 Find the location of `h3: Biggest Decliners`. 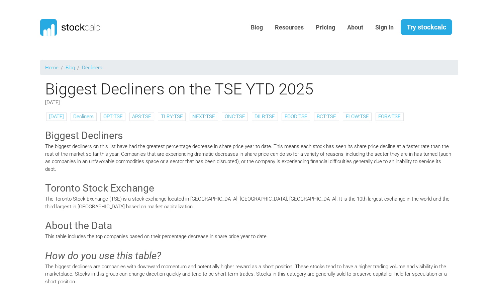

h3: Biggest Decliners is located at coordinates (249, 135).